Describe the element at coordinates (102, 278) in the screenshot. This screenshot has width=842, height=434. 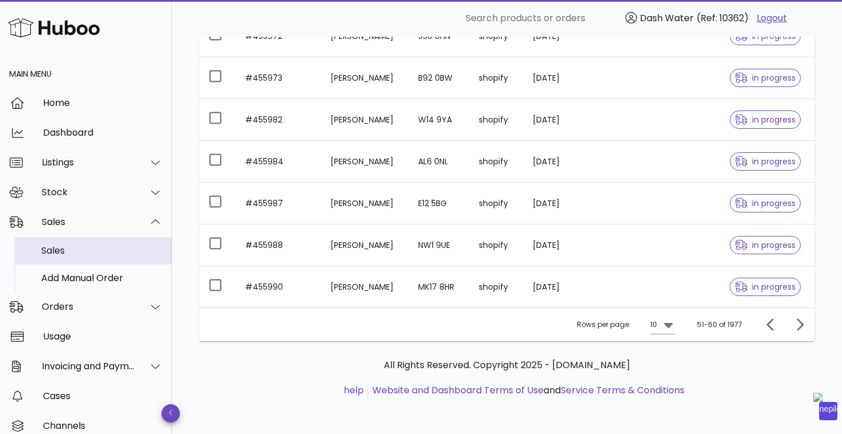
I see `div: Add Manual Order` at that location.